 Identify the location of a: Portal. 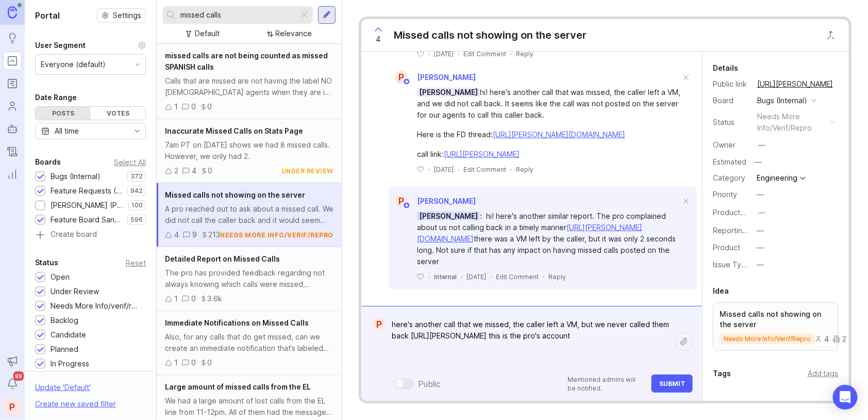
(13, 61).